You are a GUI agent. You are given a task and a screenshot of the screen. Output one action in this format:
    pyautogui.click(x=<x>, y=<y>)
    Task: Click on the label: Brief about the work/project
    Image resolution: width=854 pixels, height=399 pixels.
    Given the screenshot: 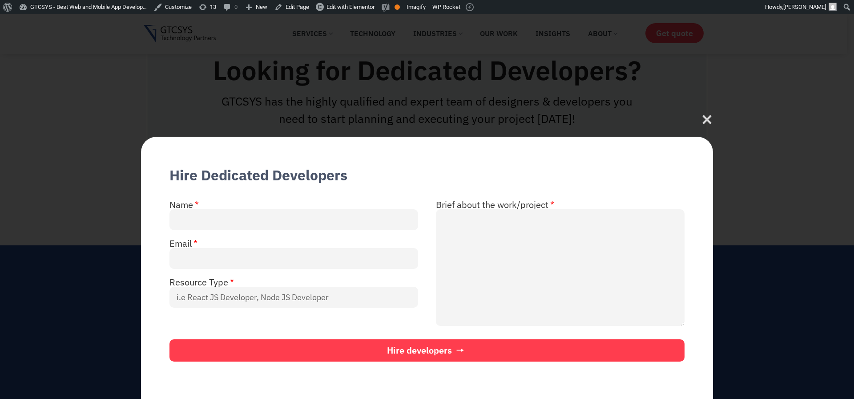 What is the action you would take?
    pyautogui.click(x=495, y=205)
    